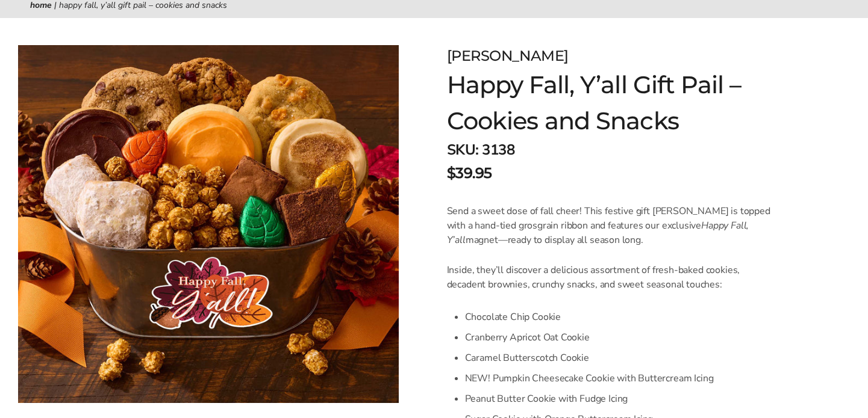  What do you see at coordinates (627, 103) in the screenshot?
I see `h1: Happy Fall, Y’all Gift Pail – Cookies and Snacks` at bounding box center [627, 103].